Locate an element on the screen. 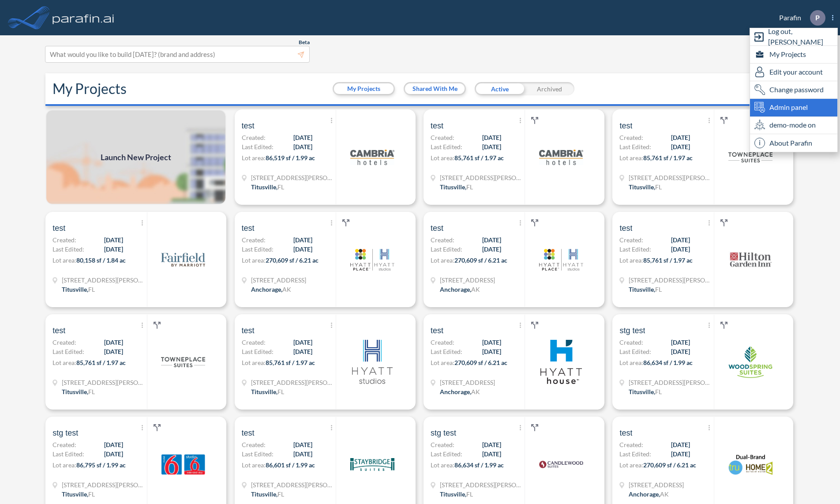  div: Anchorage, AK is located at coordinates (648, 493).